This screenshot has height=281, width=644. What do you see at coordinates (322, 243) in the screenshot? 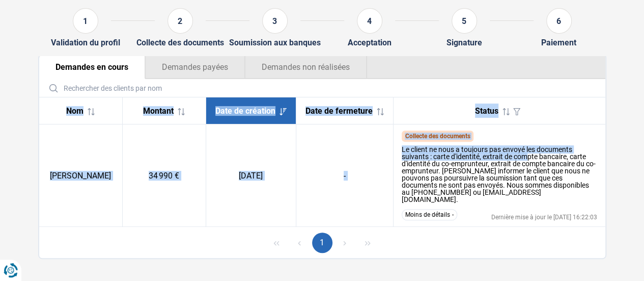
I see `button: Page 1` at bounding box center [322, 243].